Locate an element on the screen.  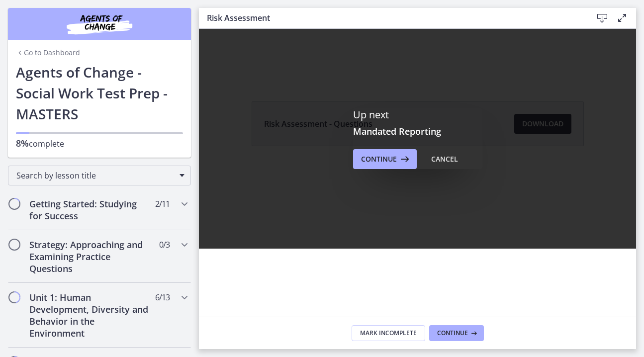
span: 0 / 3 is located at coordinates (164, 245).